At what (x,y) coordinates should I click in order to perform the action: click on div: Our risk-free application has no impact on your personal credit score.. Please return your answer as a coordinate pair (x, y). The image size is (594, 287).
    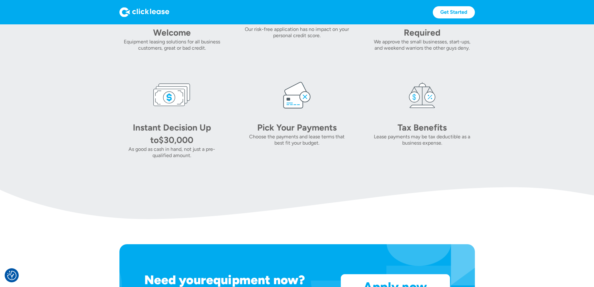
    Looking at the image, I should click on (297, 32).